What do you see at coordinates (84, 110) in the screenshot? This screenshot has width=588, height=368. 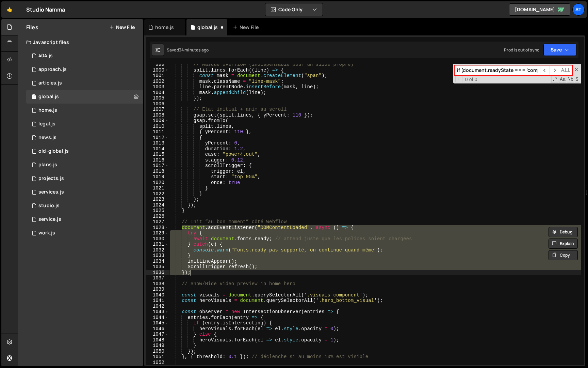 I see `div: 16482/47488.js` at bounding box center [84, 110].